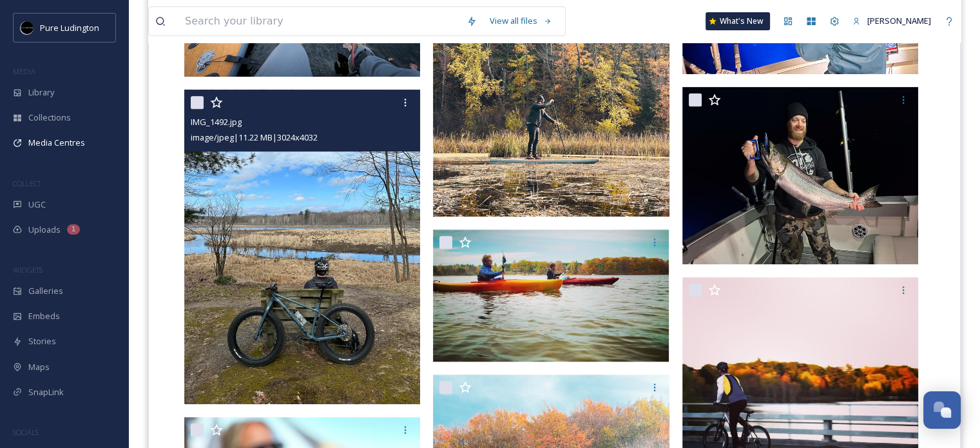 The width and height of the screenshot is (980, 448). I want to click on a: View all files, so click(521, 20).